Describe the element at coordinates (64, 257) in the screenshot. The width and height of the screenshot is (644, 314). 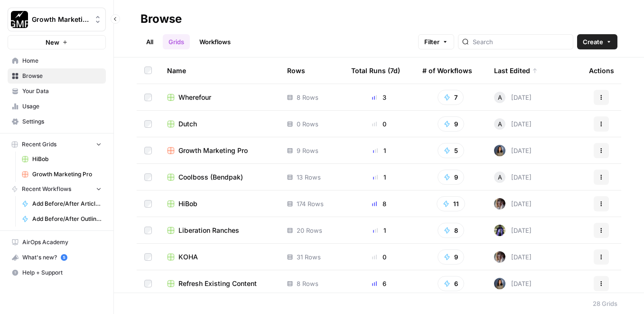
I see `a: 5` at that location.